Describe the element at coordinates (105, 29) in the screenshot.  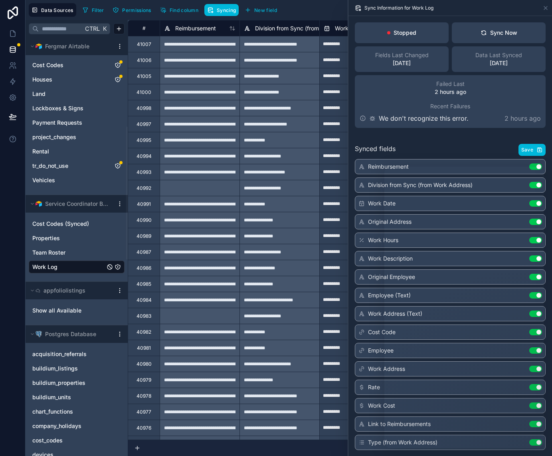
I see `span: K` at that location.